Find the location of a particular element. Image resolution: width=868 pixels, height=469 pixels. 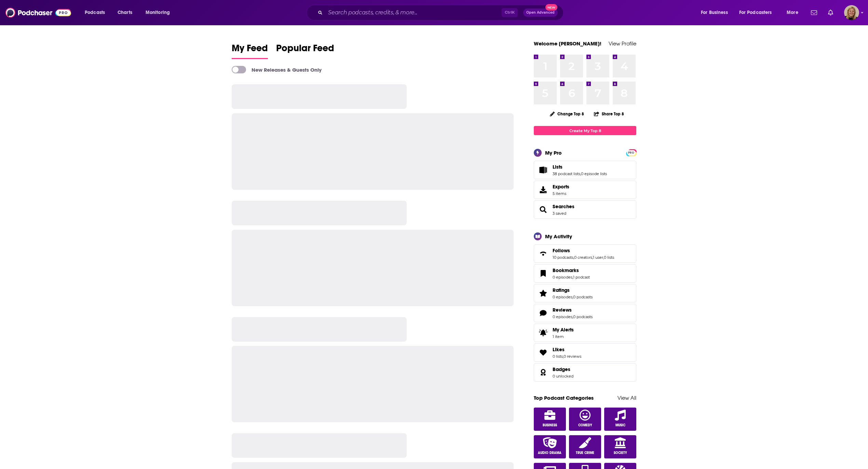

a: PRO is located at coordinates (631, 152).